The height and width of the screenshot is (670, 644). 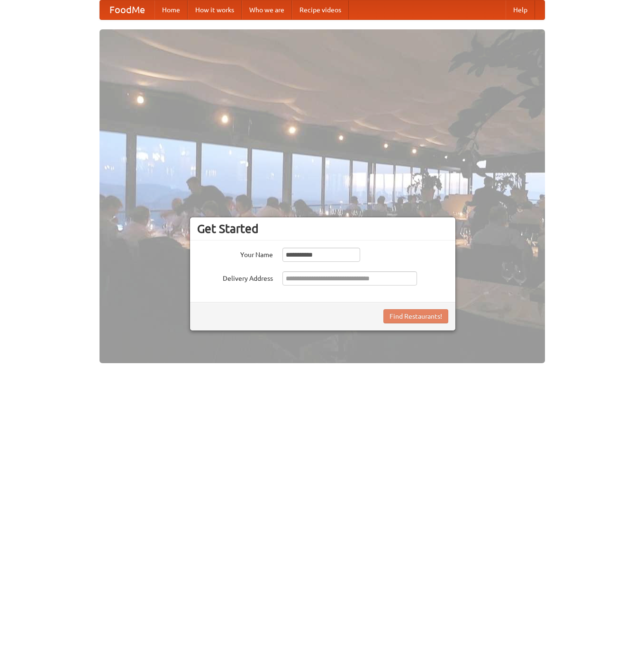 I want to click on a: FoodMe, so click(x=127, y=10).